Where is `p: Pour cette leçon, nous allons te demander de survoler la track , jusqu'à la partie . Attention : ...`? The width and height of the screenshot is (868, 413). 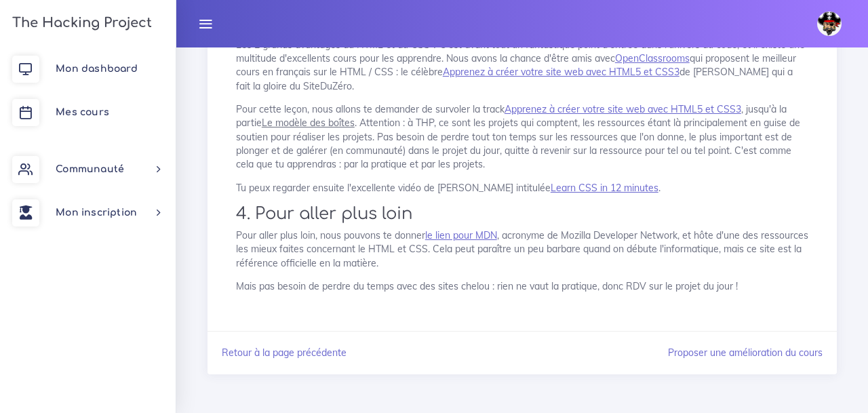
p: Pour cette leçon, nous allons te demander de survoler la track , jusqu'à la partie . Attention : ... is located at coordinates (523, 137).